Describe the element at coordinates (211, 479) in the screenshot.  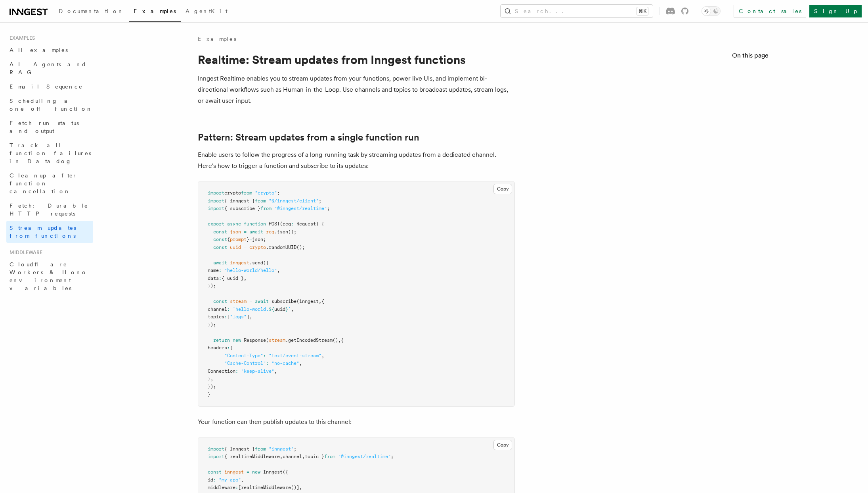
I see `span: id` at that location.